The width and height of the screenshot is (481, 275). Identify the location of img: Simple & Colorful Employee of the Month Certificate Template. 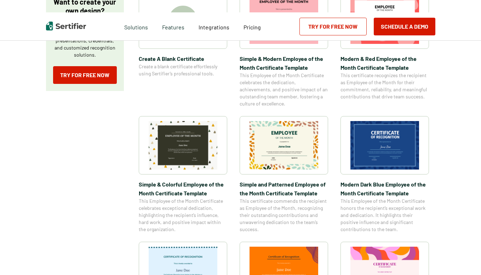
(183, 145).